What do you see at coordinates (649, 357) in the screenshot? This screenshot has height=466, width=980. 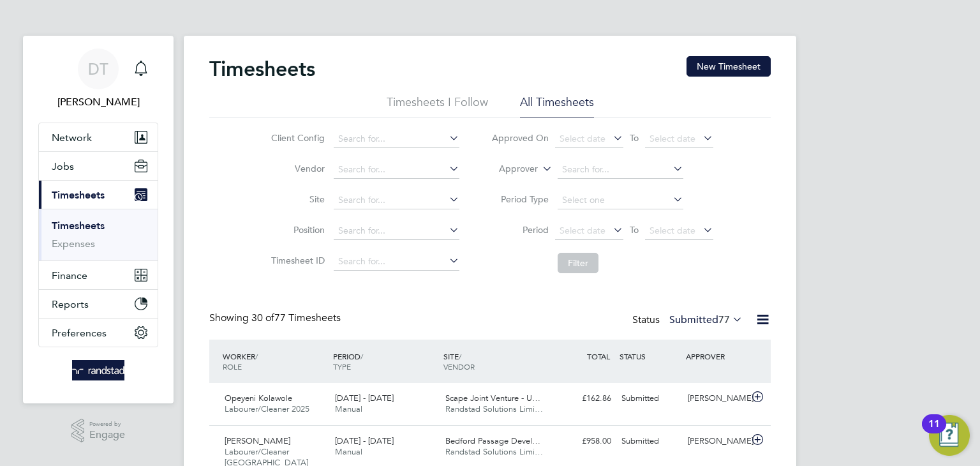 I see `div: STATUS` at bounding box center [649, 357].